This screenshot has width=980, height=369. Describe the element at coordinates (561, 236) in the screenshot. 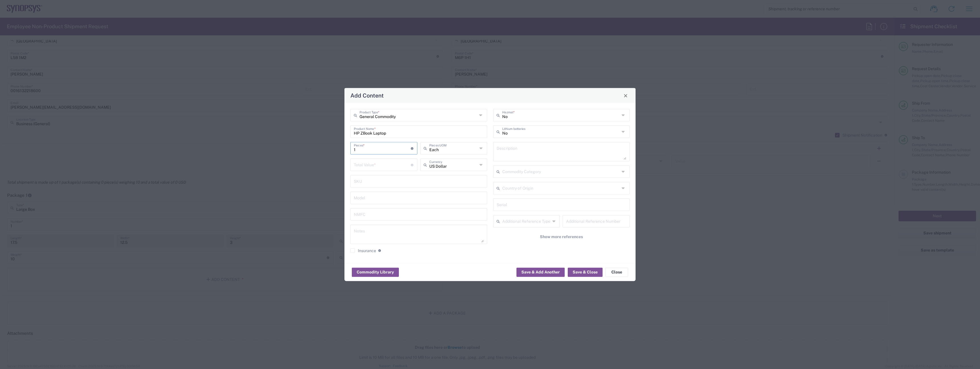

I see `span: Show more references` at that location.